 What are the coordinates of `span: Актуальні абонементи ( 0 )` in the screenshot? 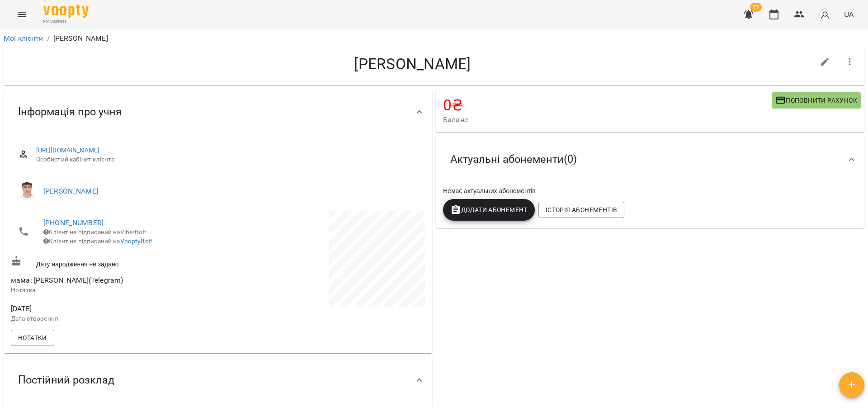 It's located at (513, 159).